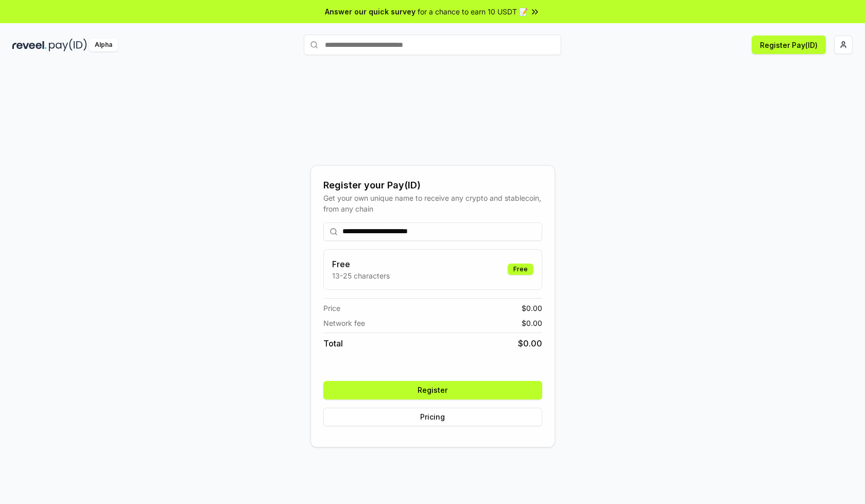 Image resolution: width=865 pixels, height=504 pixels. Describe the element at coordinates (432, 417) in the screenshot. I see `button: Pricing` at that location.